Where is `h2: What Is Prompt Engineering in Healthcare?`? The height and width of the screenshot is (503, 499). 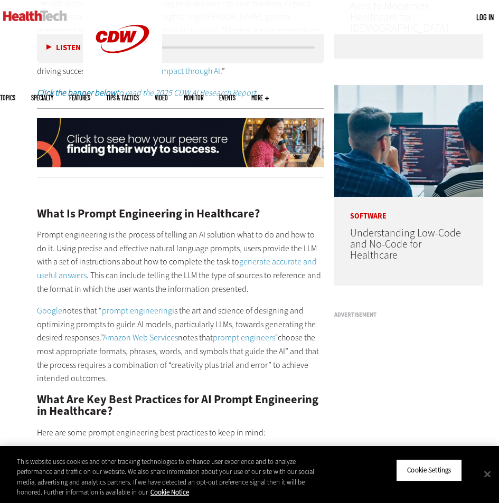 h2: What Is Prompt Engineering in Healthcare? is located at coordinates (181, 214).